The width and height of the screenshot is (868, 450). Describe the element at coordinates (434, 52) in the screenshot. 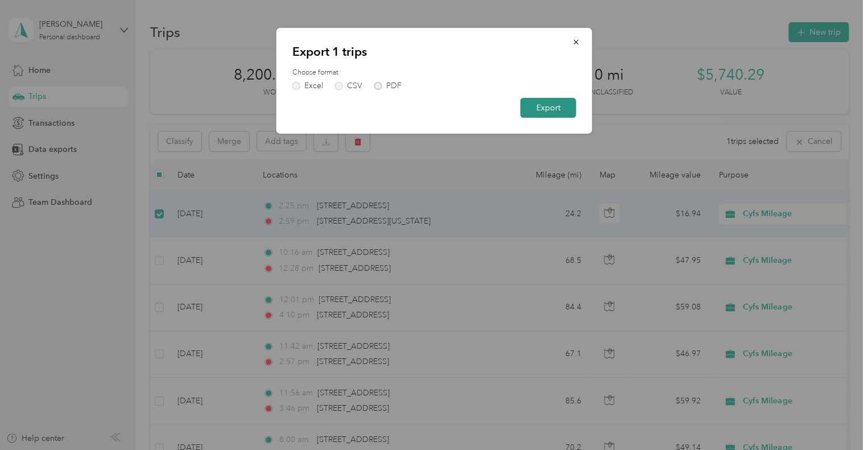

I see `p: Export 1 trips` at that location.